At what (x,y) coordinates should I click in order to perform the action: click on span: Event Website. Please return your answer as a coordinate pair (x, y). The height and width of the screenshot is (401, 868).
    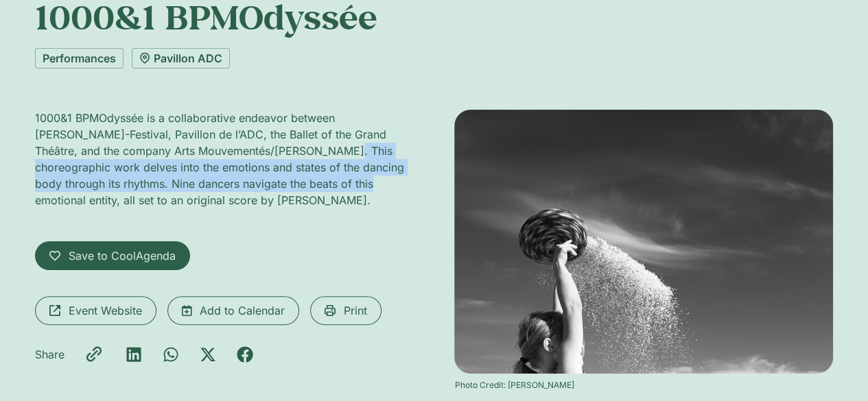
    Looking at the image, I should click on (105, 311).